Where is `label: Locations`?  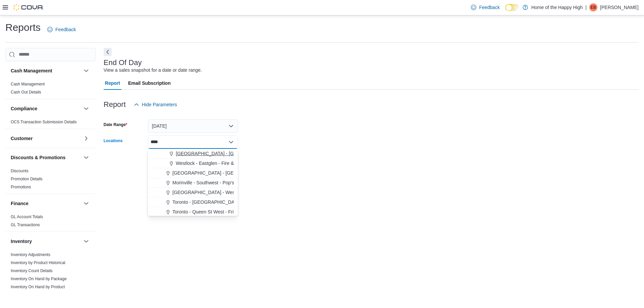
label: Locations is located at coordinates (113, 141).